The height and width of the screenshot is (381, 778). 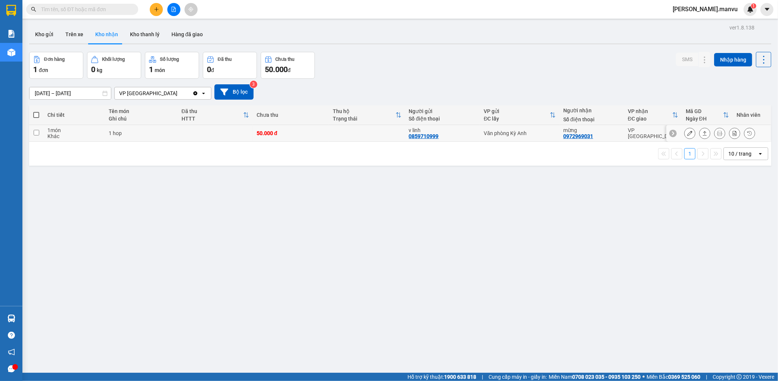 What do you see at coordinates (650, 111) in the screenshot?
I see `div: VP nhận` at bounding box center [650, 111].